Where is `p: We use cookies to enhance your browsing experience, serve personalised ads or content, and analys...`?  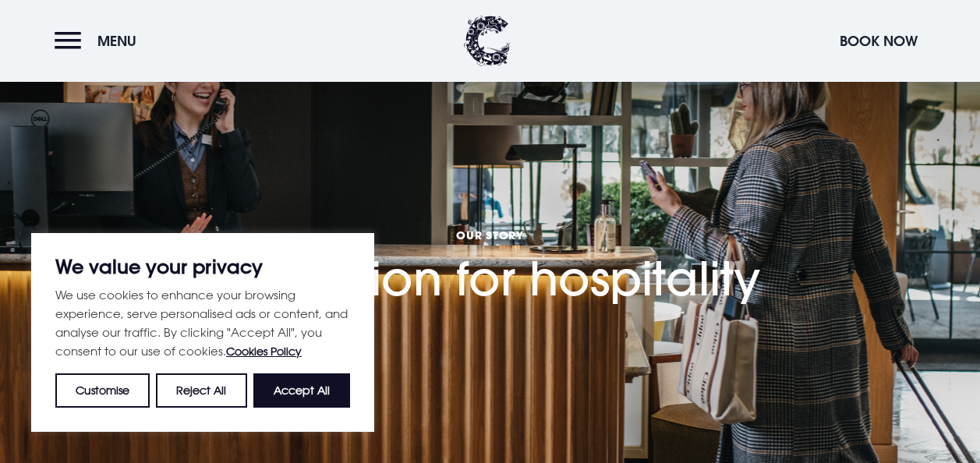 p: We use cookies to enhance your browsing experience, serve personalised ads or content, and analys... is located at coordinates (203, 323).